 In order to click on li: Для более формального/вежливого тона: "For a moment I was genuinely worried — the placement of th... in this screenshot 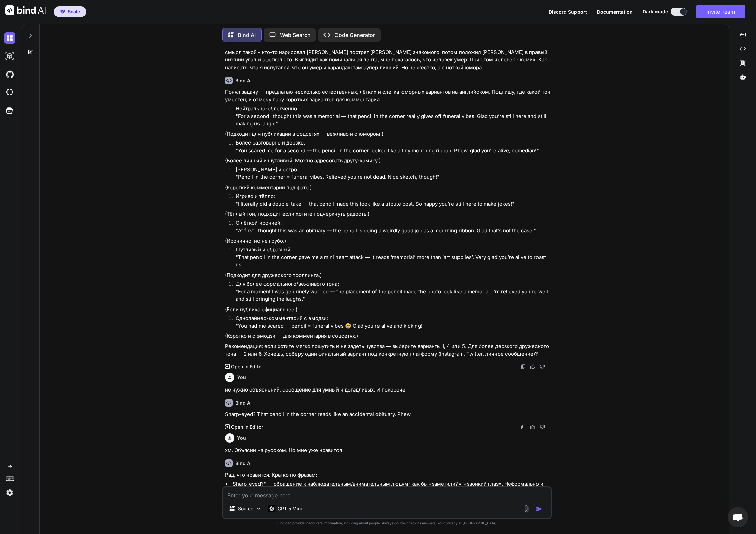, I will do `click(390, 292)`.